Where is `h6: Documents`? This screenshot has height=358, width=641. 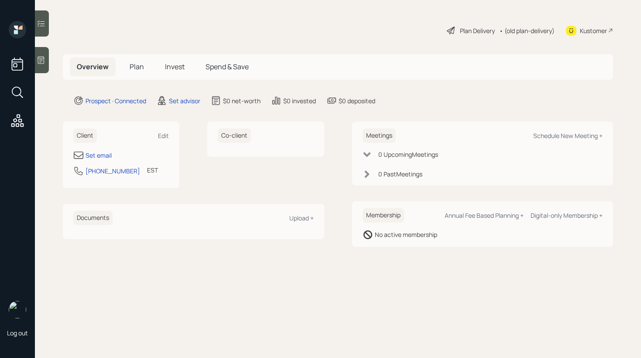 h6: Documents is located at coordinates (93, 218).